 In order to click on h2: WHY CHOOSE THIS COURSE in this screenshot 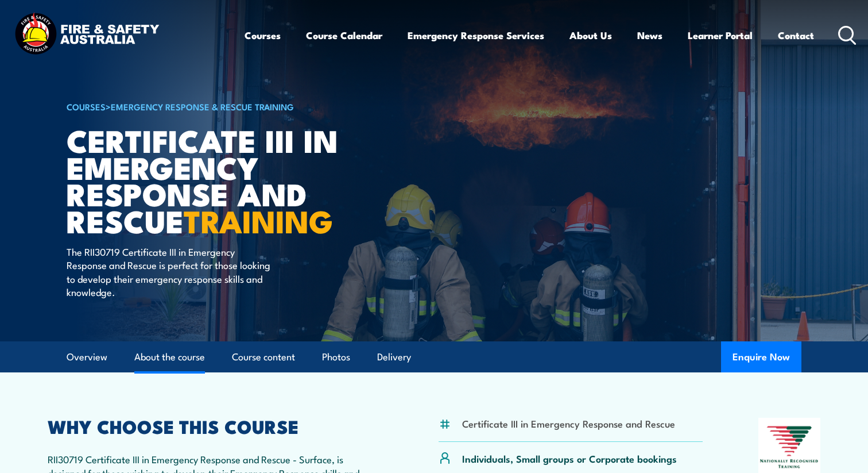, I will do `click(215, 426)`.